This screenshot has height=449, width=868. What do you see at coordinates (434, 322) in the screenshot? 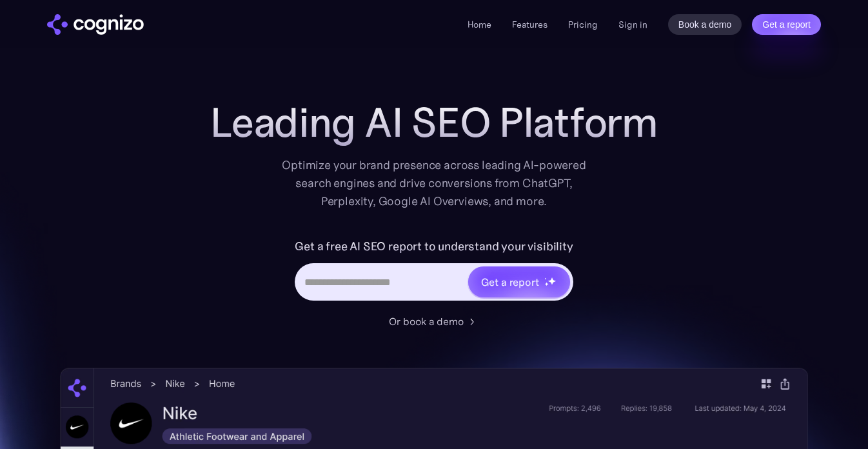
I see `a: Or book a demo` at bounding box center [434, 322].